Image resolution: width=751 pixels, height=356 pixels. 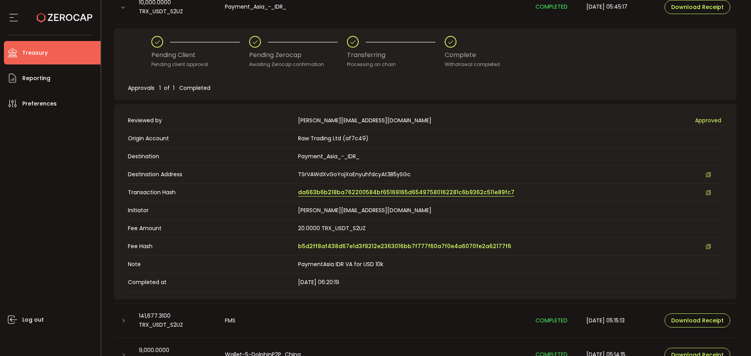 I want to click on span: 20.0000 TRX_USDT_S2UZ, so click(x=332, y=228).